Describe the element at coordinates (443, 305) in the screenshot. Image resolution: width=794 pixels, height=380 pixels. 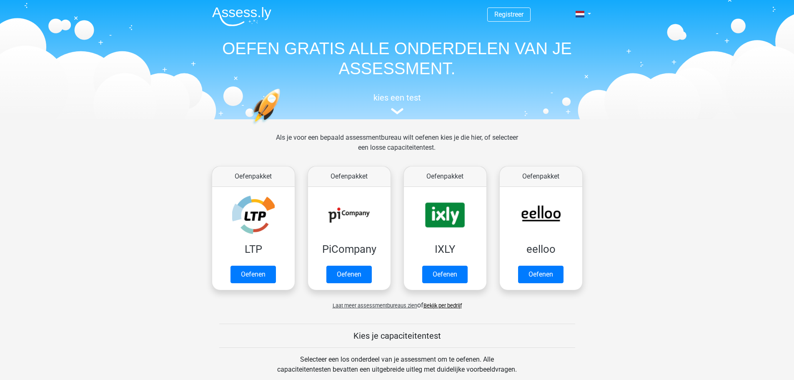
I see `a: Bekijk per bedrijf` at that location.